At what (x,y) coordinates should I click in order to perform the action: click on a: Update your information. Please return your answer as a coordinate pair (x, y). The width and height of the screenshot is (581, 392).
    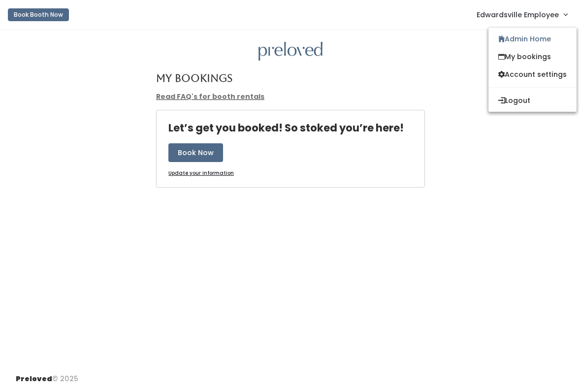
    Looking at the image, I should click on (201, 173).